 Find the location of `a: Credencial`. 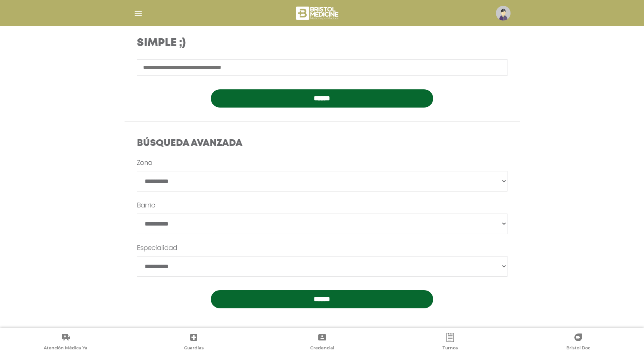

a: Credencial is located at coordinates (322, 343).